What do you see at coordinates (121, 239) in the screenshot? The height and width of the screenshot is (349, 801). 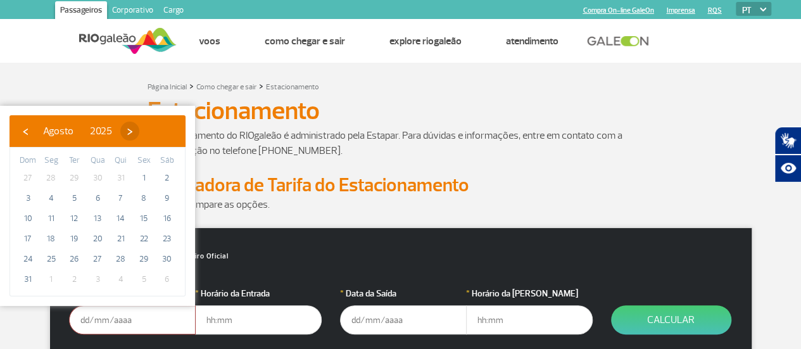 I see `span: 21` at bounding box center [121, 239].